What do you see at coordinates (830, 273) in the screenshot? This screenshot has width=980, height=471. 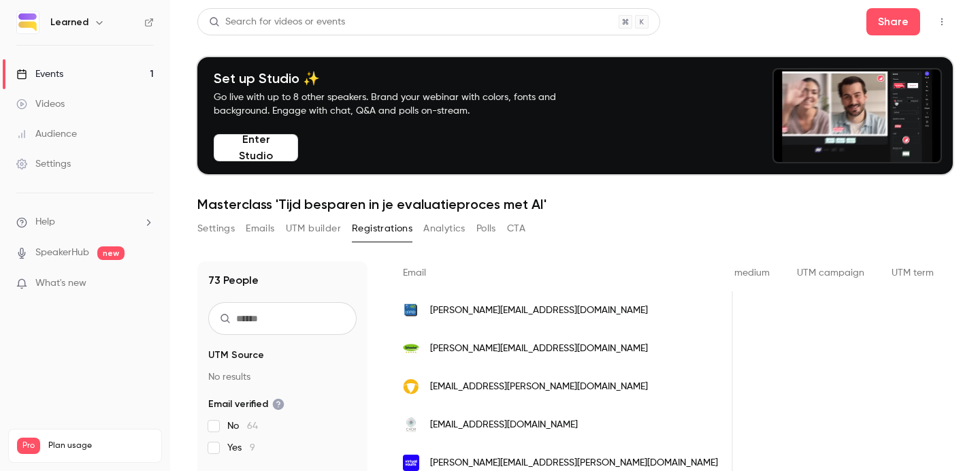 I see `span: UTM campaign` at bounding box center [830, 273].